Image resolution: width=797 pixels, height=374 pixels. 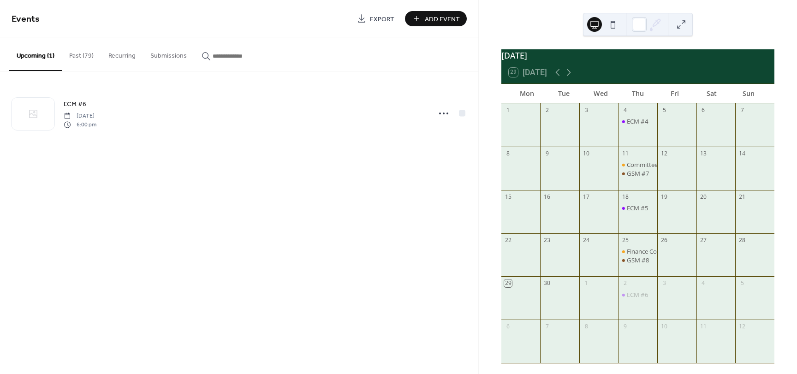 What do you see at coordinates (75, 104) in the screenshot?
I see `a: ECM #6` at bounding box center [75, 104].